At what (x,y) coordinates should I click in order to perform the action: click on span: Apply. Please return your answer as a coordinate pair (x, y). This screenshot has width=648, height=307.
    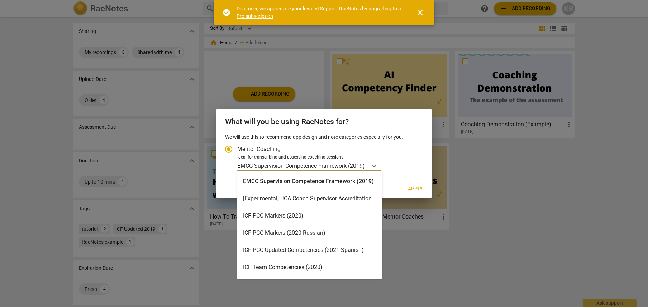
    Looking at the image, I should click on (415, 189).